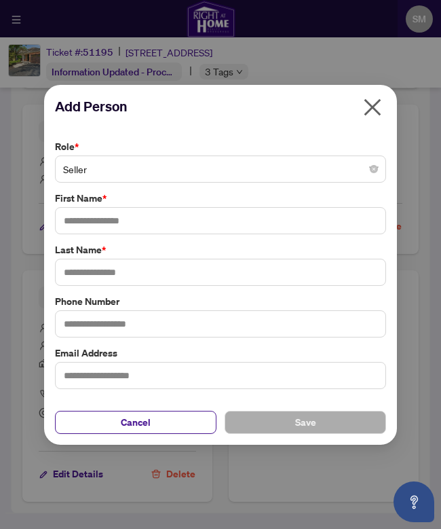 The height and width of the screenshot is (529, 441). I want to click on span: Cancel, so click(136, 421).